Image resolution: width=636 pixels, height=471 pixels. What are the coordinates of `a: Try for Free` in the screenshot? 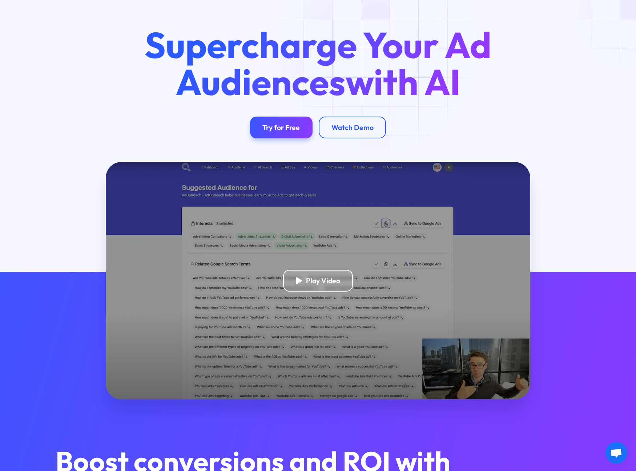 It's located at (281, 128).